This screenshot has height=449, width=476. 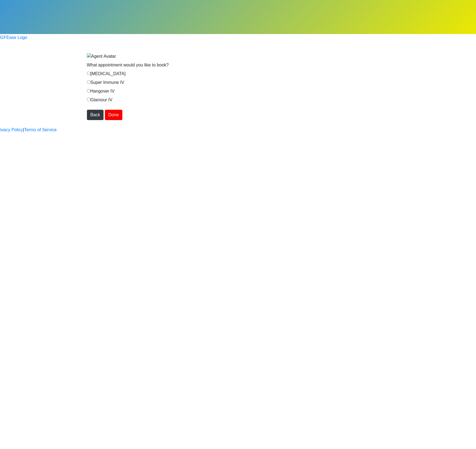 I want to click on a: Terms of Service, so click(x=40, y=130).